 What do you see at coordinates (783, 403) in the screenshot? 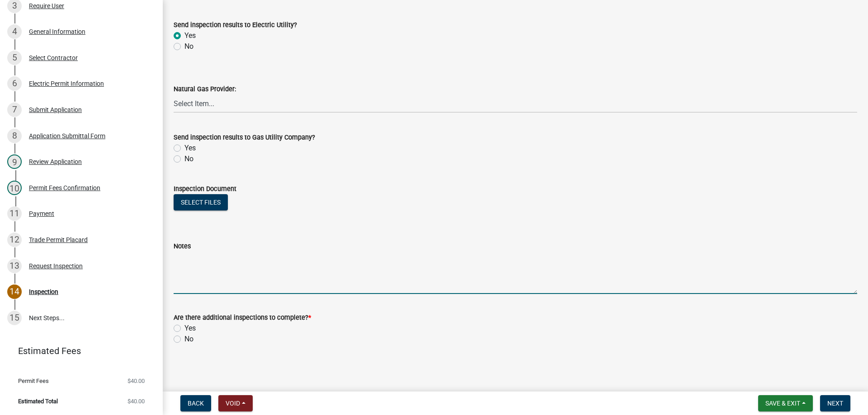
I see `span: Save & Exit` at bounding box center [783, 403].